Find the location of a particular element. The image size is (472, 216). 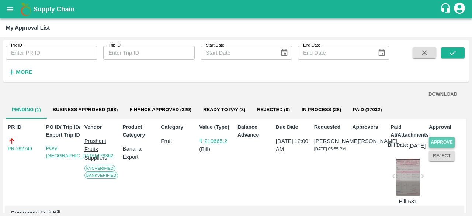

button: open drawer is located at coordinates (10, 9).